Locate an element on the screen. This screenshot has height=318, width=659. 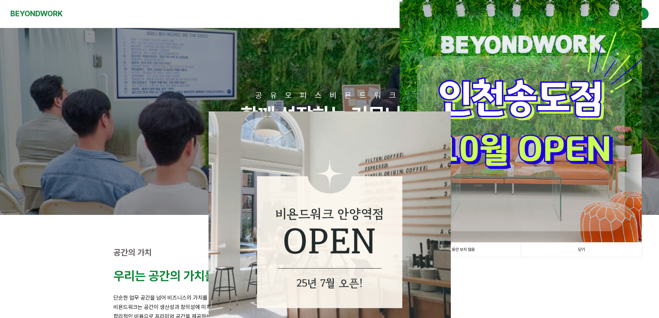
a: 닫기 is located at coordinates (581, 250).